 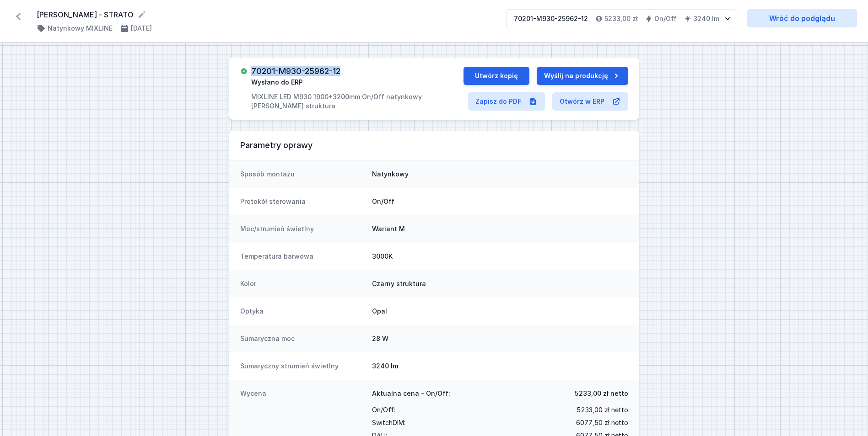 I want to click on a: Wróć do podglądu, so click(x=803, y=18).